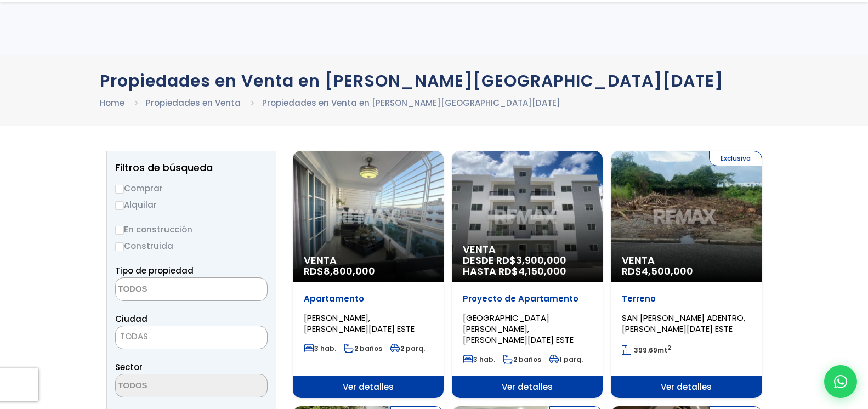 The height and width of the screenshot is (409, 868). What do you see at coordinates (129, 367) in the screenshot?
I see `span: Sector` at bounding box center [129, 367].